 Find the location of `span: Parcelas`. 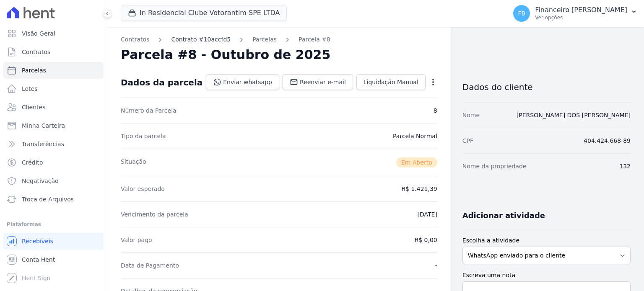

span: Parcelas is located at coordinates (34, 71).